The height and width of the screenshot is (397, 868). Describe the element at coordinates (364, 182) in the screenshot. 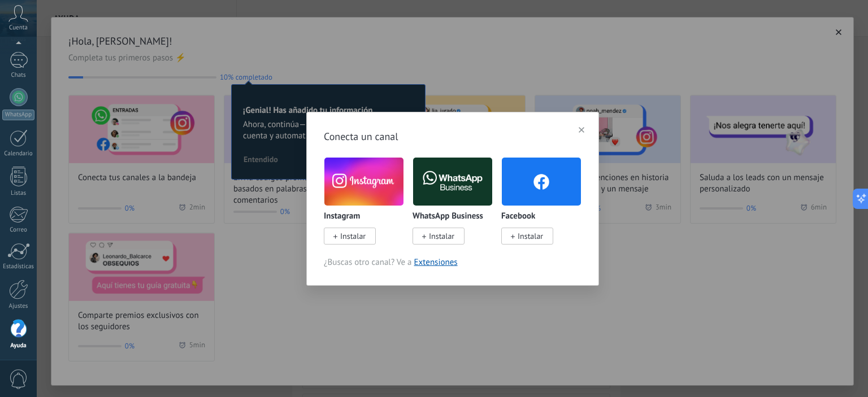

I see `img: instagram.png` at that location.